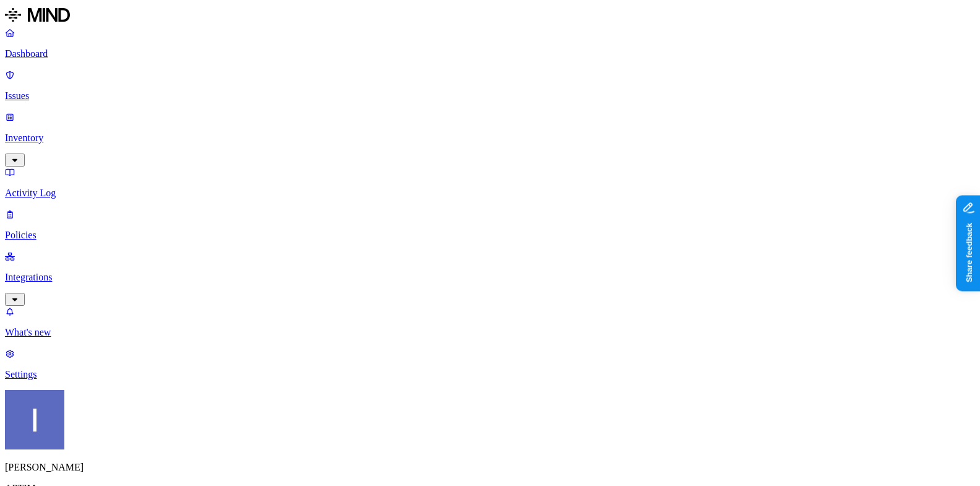  I want to click on p: Issues, so click(490, 96).